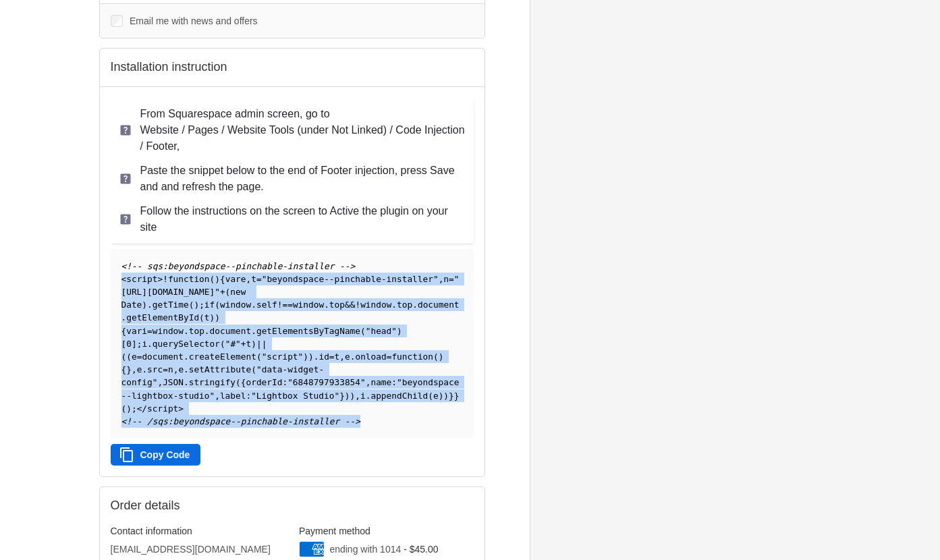 The height and width of the screenshot is (560, 940). What do you see at coordinates (267, 304) in the screenshot?
I see `span: self` at bounding box center [267, 304].